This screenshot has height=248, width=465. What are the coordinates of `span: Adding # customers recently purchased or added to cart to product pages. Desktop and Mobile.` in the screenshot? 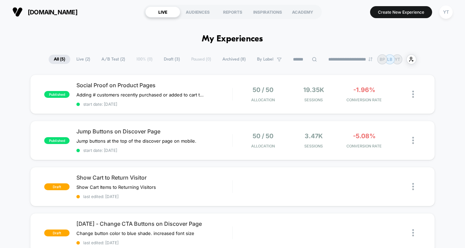 It's located at (140, 95).